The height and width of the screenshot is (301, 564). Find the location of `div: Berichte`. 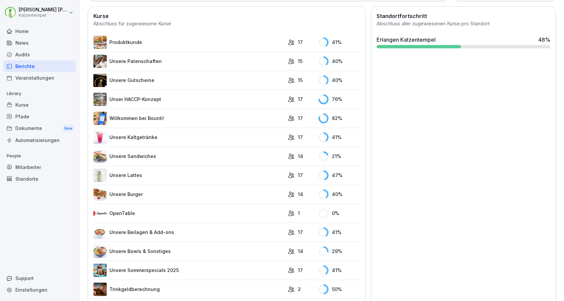

div: Berichte is located at coordinates (40, 66).